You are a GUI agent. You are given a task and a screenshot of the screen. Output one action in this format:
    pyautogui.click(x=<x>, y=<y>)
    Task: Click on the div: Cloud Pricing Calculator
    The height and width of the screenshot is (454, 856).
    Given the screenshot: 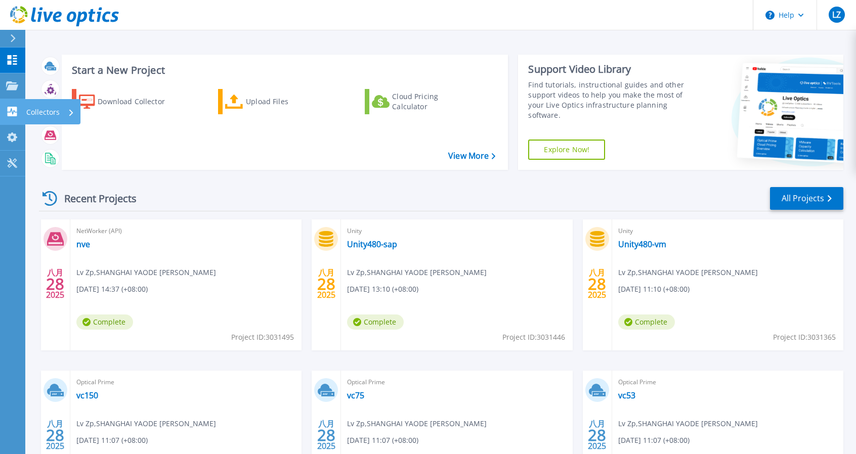 What is the action you would take?
    pyautogui.click(x=433, y=102)
    